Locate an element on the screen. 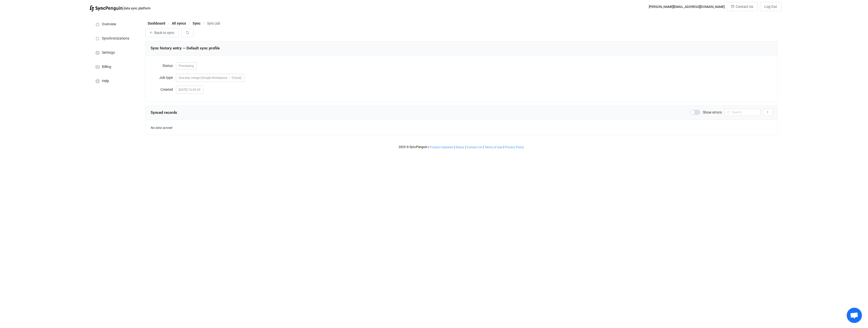 The height and width of the screenshot is (328, 868). span: Back to sync is located at coordinates (164, 33).